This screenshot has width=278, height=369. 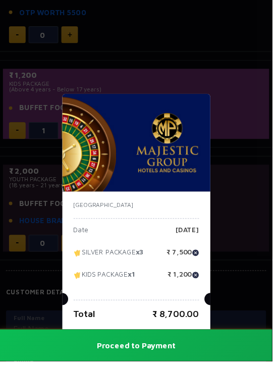 What do you see at coordinates (107, 284) in the screenshot?
I see `p: KIDS PACKAGE` at bounding box center [107, 284].